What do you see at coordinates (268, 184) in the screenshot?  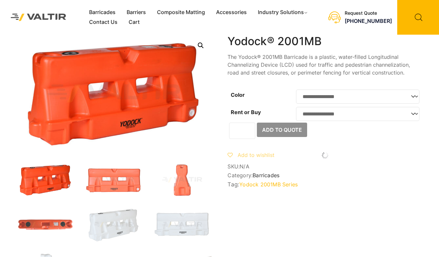 I see `a: Yodock 2001MB Series` at bounding box center [268, 184].